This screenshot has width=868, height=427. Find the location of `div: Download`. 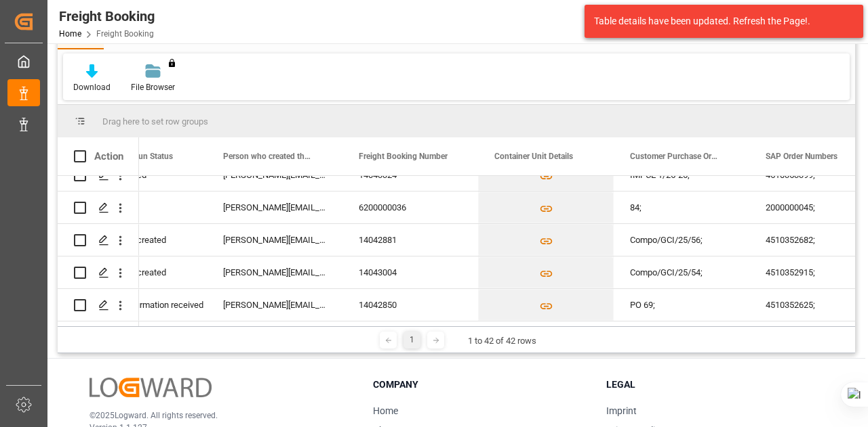

div: Download is located at coordinates (92, 87).